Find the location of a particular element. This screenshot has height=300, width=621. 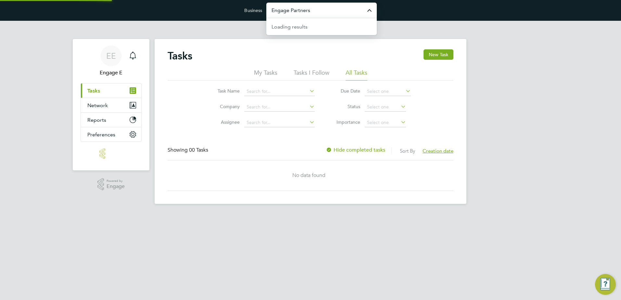

div: No data found is located at coordinates (309, 175).